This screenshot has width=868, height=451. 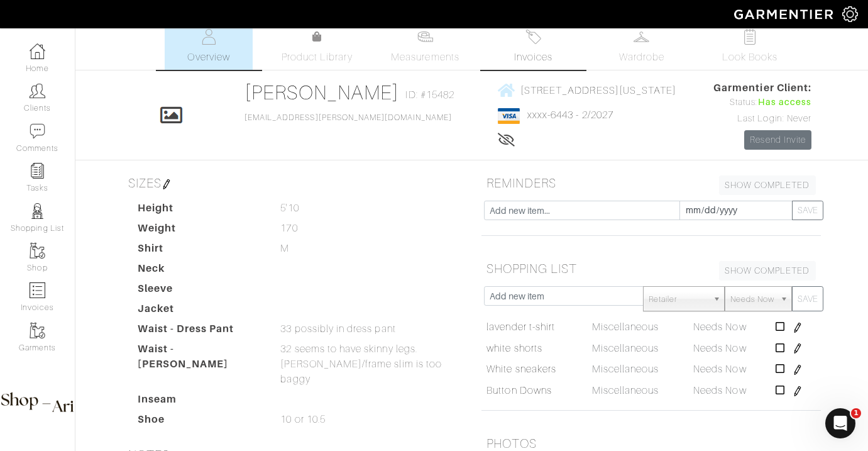 I want to click on img: visa-934b35602734be37eb7d5d7e5dbcd2044c359bf20a24dc3361ca3fa54326a8a7.png, so click(x=509, y=116).